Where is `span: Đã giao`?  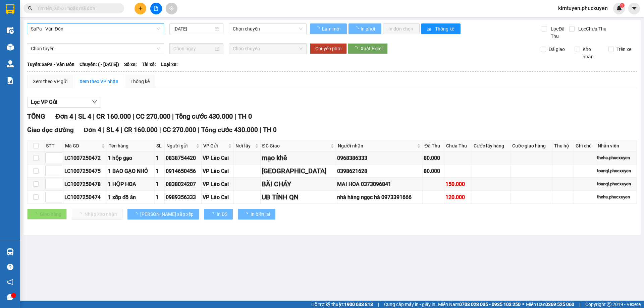 span: Đã giao is located at coordinates (557, 49).